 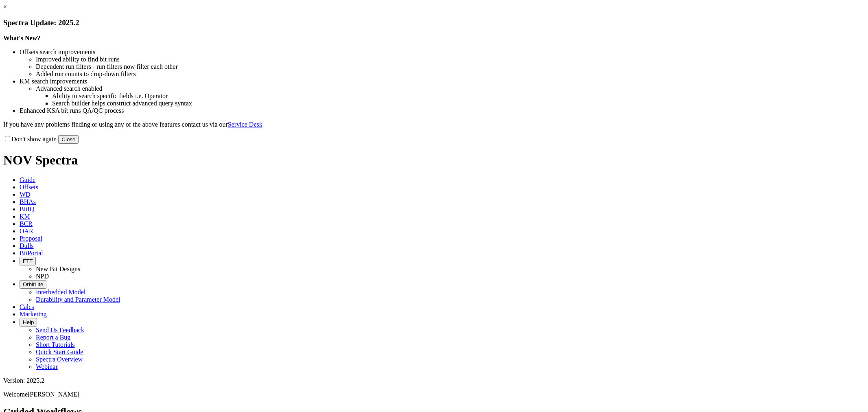 What do you see at coordinates (30, 139) in the screenshot?
I see `label: Don't show again` at bounding box center [30, 139].